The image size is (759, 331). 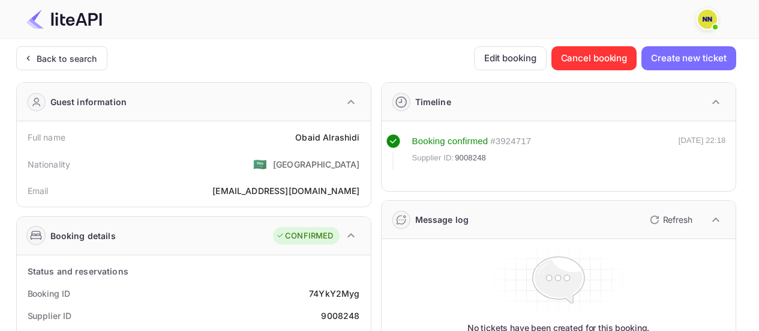 I want to click on div: Email, so click(x=38, y=190).